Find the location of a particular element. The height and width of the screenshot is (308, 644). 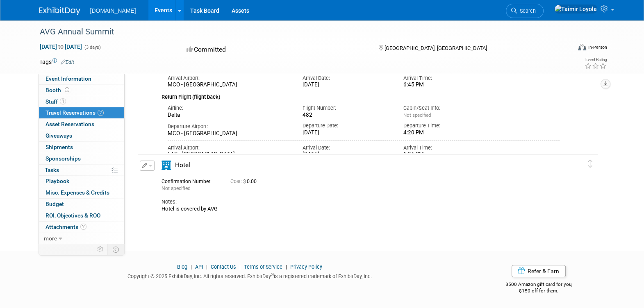

span: Playbook is located at coordinates (57, 181).